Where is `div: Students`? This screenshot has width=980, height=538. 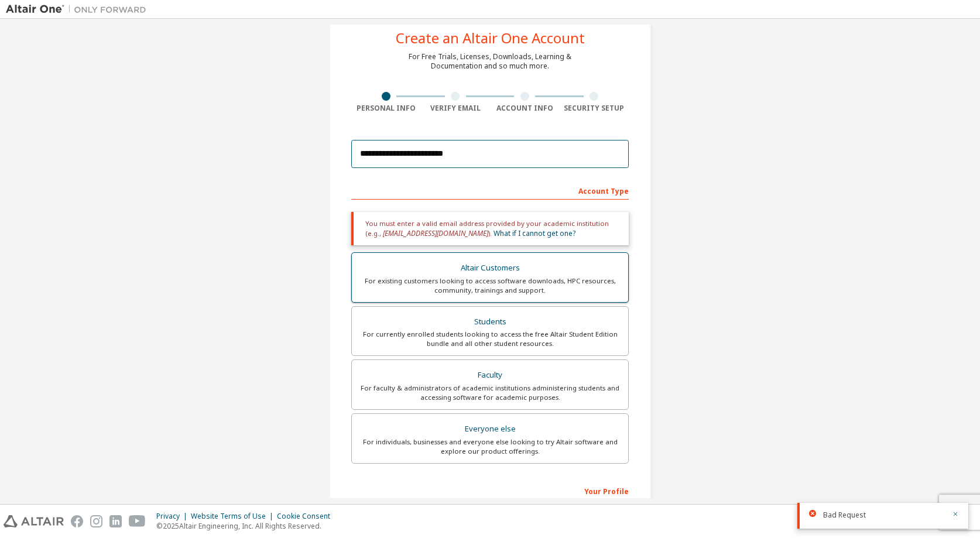 div: Students is located at coordinates (490, 322).